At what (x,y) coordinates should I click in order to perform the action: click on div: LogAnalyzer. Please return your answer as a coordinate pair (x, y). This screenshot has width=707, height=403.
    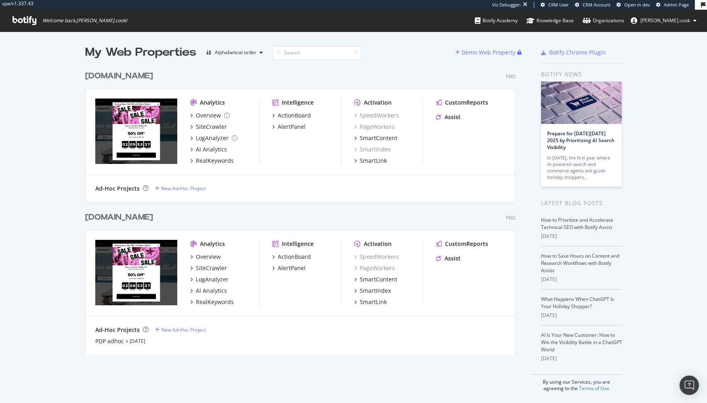
    Looking at the image, I should click on (212, 279).